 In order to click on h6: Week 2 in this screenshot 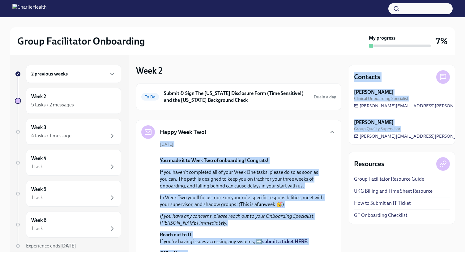, I will do `click(39, 96)`.